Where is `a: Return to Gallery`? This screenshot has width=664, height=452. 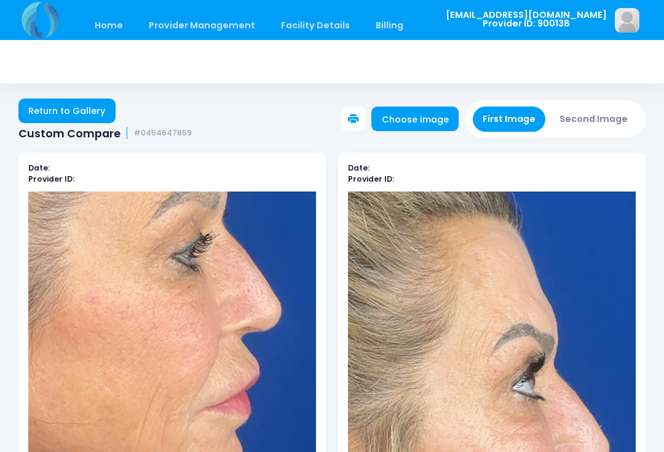 a: Return to Gallery is located at coordinates (67, 111).